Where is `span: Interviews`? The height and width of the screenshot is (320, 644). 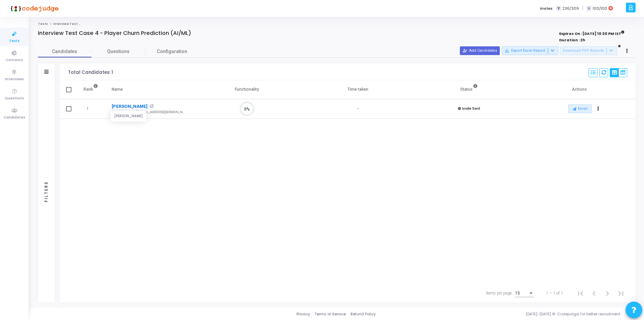
span: Interviews is located at coordinates (14, 79).